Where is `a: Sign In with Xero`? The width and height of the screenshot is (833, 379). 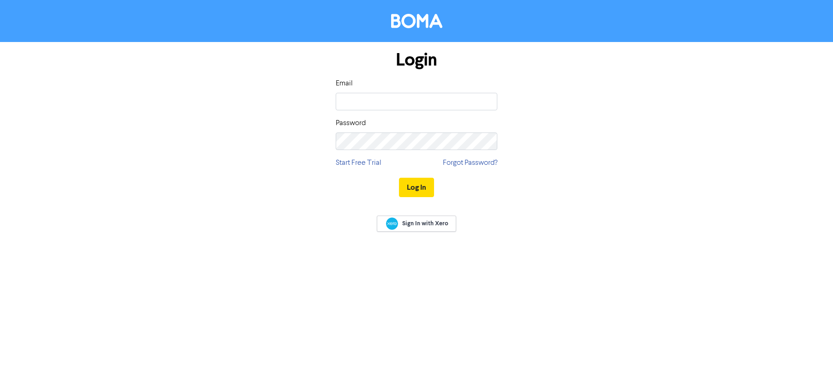 a: Sign In with Xero is located at coordinates (417, 223).